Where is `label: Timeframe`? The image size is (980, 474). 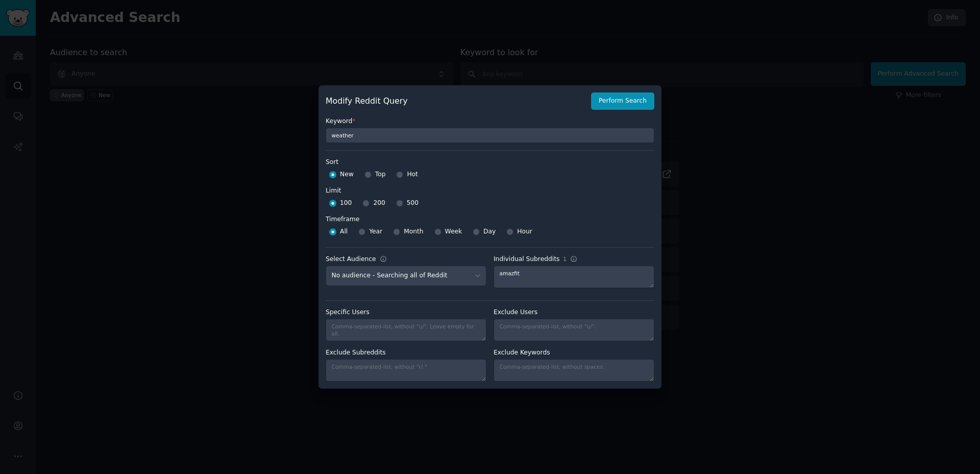 label: Timeframe is located at coordinates (490, 217).